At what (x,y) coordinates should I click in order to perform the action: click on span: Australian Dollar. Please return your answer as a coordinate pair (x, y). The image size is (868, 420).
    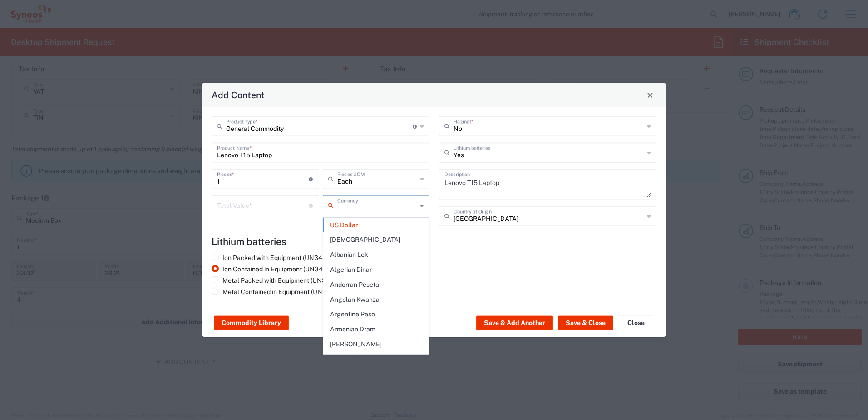
    Looking at the image, I should click on (376, 359).